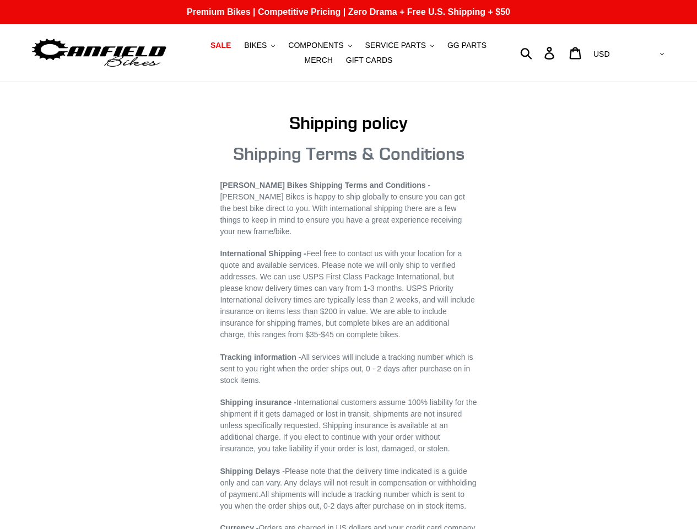  I want to click on button: COMPONENTS, so click(319, 45).